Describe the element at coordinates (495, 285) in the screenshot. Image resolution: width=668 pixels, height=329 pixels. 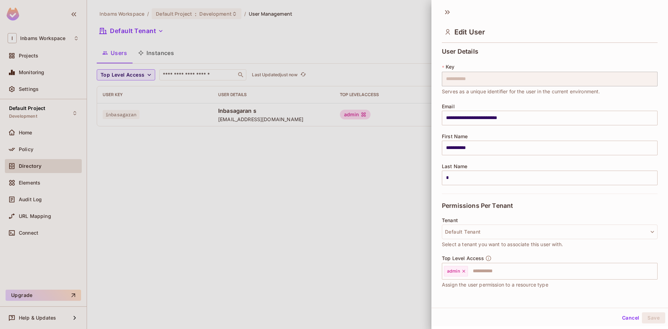
I see `span: Assign the user permission to a resource type` at that location.